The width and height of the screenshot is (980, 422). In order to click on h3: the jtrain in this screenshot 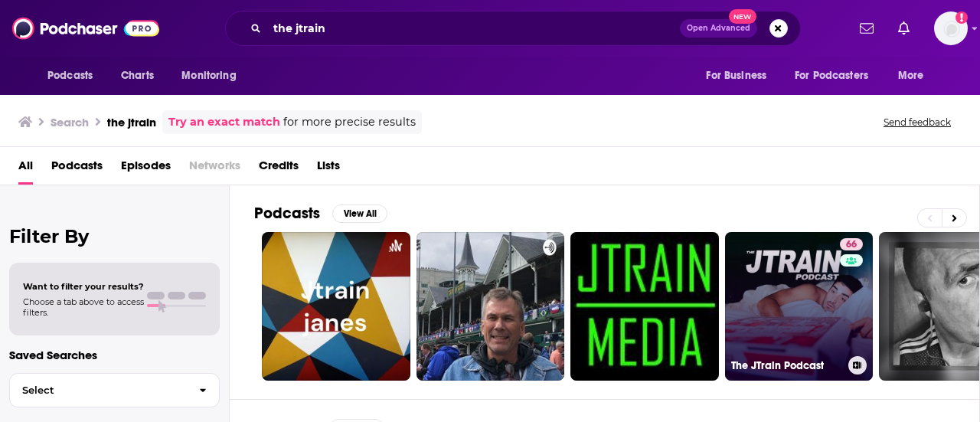, I will do `click(132, 122)`.